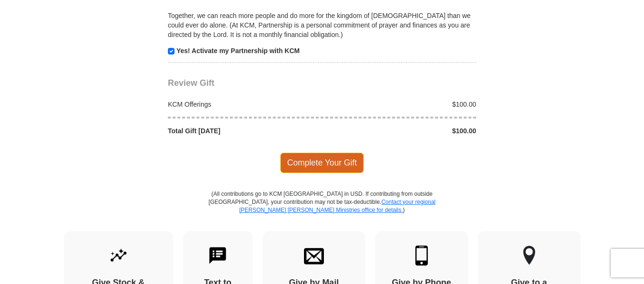 Image resolution: width=644 pixels, height=284 pixels. What do you see at coordinates (119, 255) in the screenshot?
I see `img: give-by-stock.svg` at bounding box center [119, 255].